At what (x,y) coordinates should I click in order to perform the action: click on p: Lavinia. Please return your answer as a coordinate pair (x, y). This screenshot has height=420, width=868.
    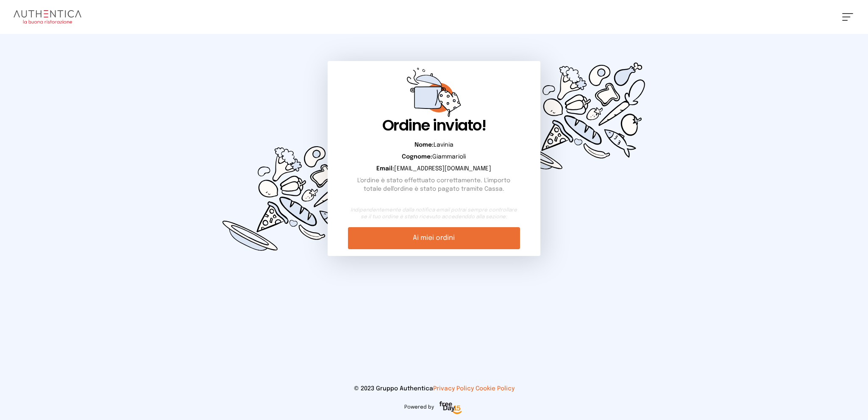
    Looking at the image, I should click on (434, 145).